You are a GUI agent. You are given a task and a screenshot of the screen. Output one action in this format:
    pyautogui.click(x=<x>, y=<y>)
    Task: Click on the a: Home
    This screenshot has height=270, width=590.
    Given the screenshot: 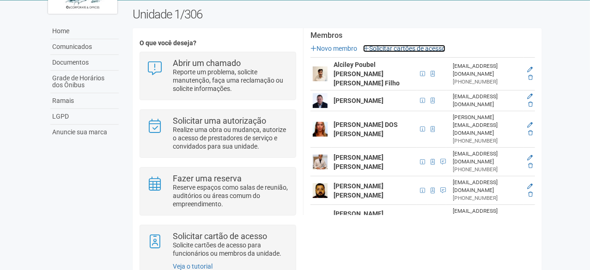 What is the action you would take?
    pyautogui.click(x=85, y=31)
    